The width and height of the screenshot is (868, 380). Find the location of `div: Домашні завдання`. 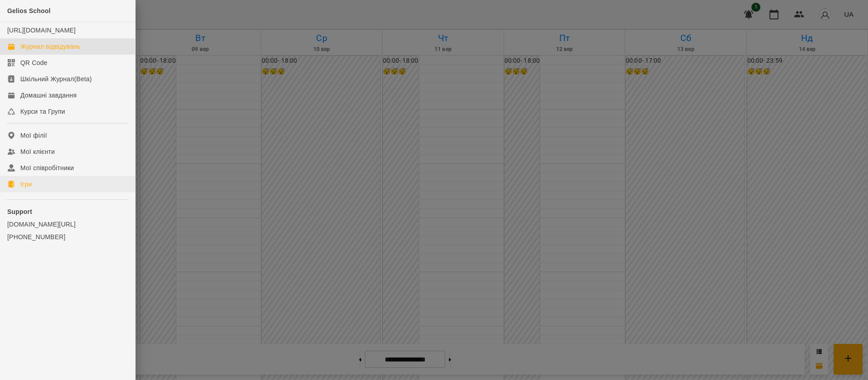

div: Домашні завдання is located at coordinates (49, 95).